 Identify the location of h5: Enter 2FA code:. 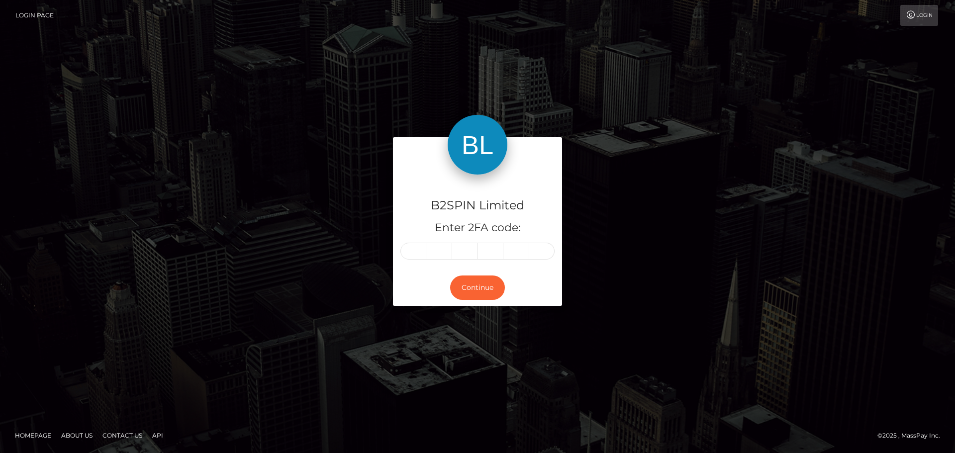
(477, 228).